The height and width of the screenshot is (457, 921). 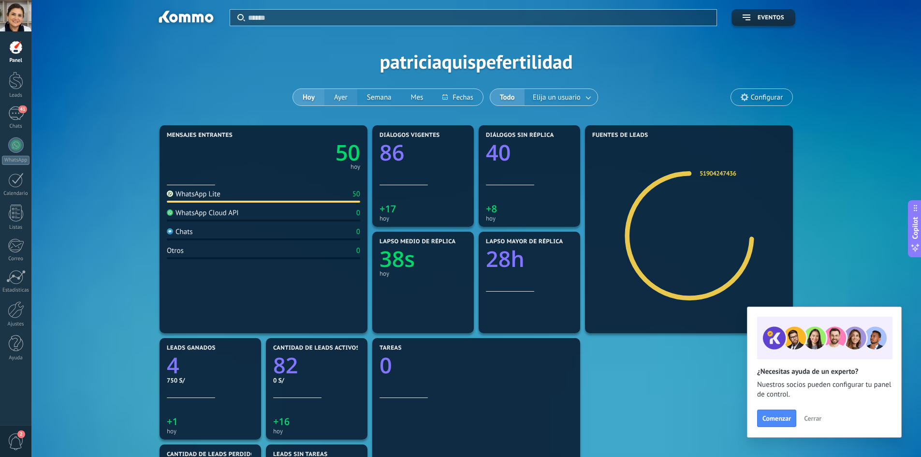 What do you see at coordinates (620, 135) in the screenshot?
I see `span: Fuentes de leads` at bounding box center [620, 135].